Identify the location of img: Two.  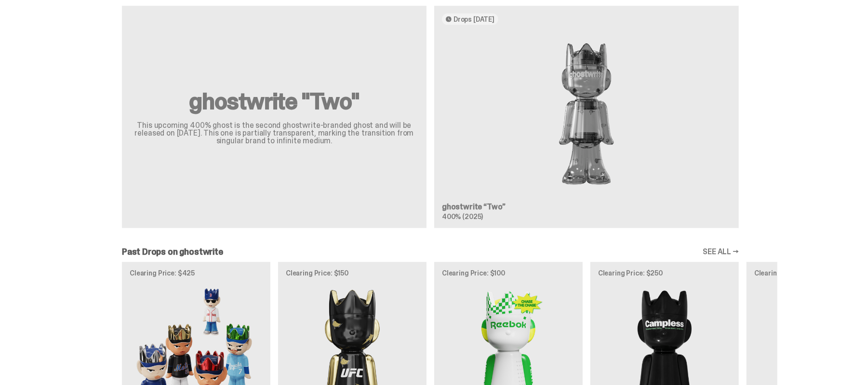
(586, 114).